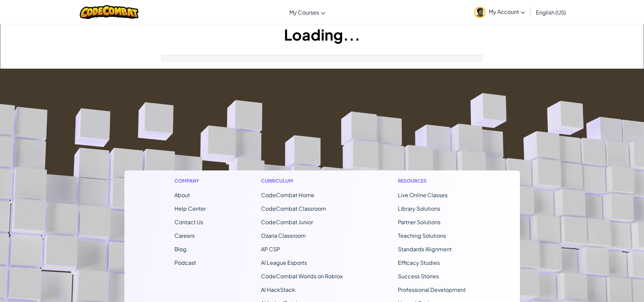 This screenshot has height=302, width=644. What do you see at coordinates (431, 290) in the screenshot?
I see `a: Professional Development` at bounding box center [431, 290].